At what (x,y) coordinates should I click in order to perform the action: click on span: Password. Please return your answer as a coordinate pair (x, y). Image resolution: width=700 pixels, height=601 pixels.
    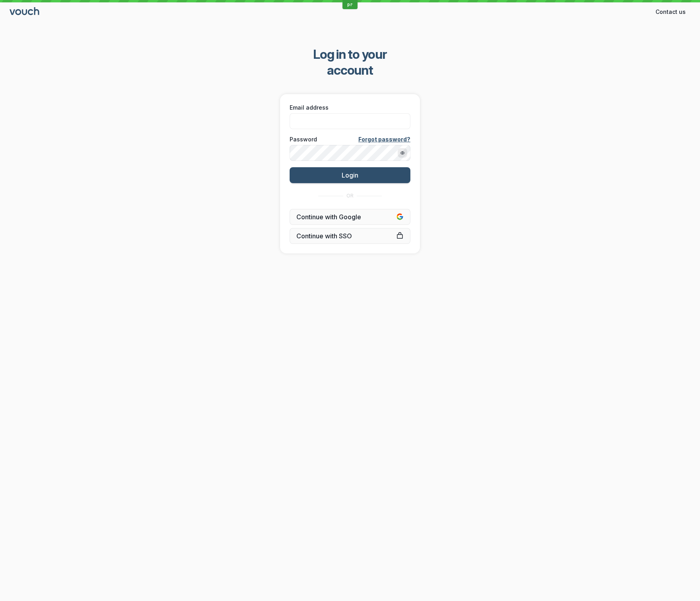
    Looking at the image, I should click on (303, 140).